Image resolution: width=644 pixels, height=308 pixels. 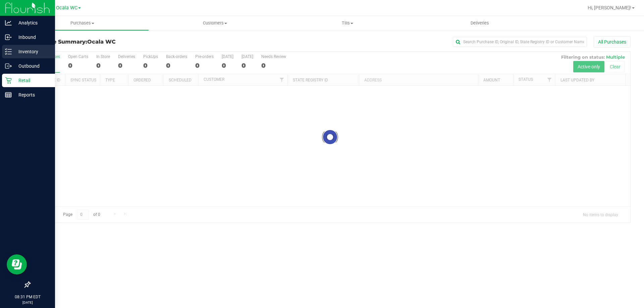 I want to click on input: Search Purchase ID, Original ID, State Registry ID or Customer Name..., so click(x=520, y=42).